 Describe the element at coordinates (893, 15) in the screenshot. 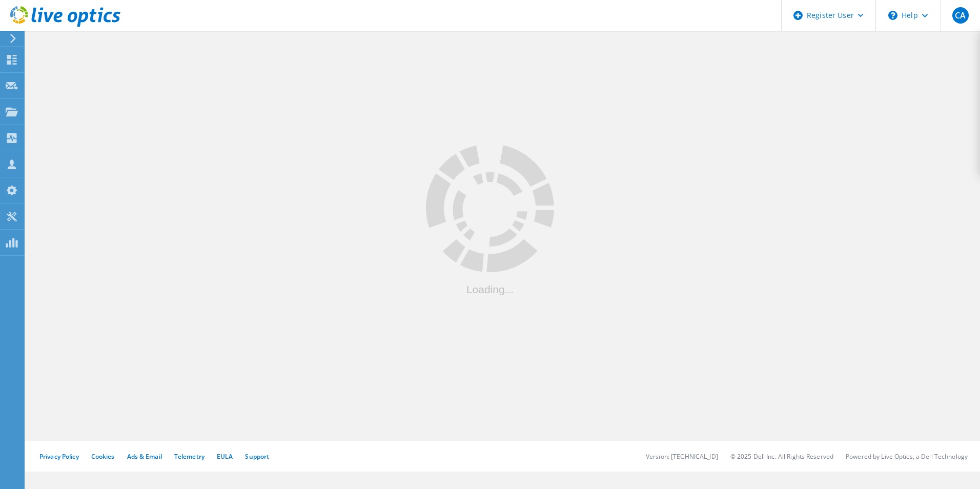

I see `svg: \n` at that location.